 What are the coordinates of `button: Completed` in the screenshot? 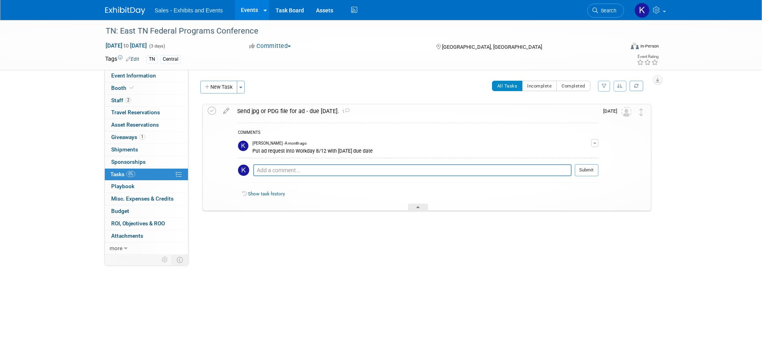 It's located at (573, 86).